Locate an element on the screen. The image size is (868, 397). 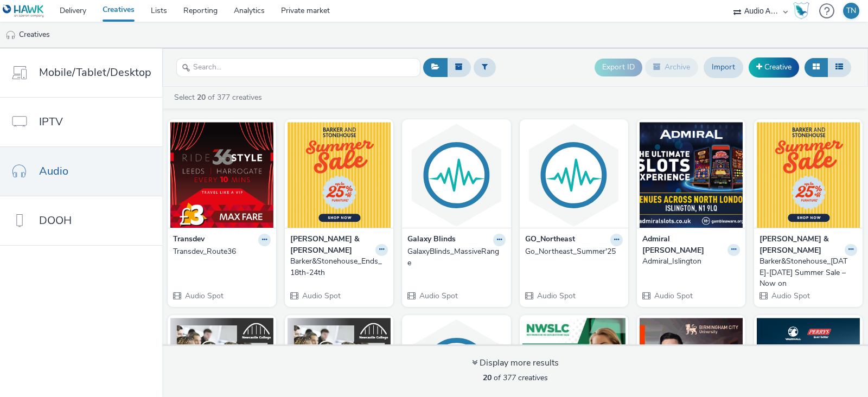
a: Hawk Academy is located at coordinates (803, 11).